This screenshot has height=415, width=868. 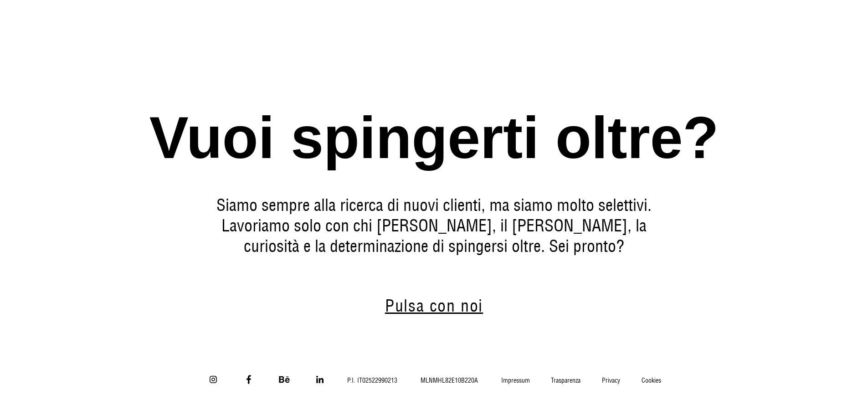 I want to click on span: Vuoi spingerti oltre?, so click(x=434, y=138).